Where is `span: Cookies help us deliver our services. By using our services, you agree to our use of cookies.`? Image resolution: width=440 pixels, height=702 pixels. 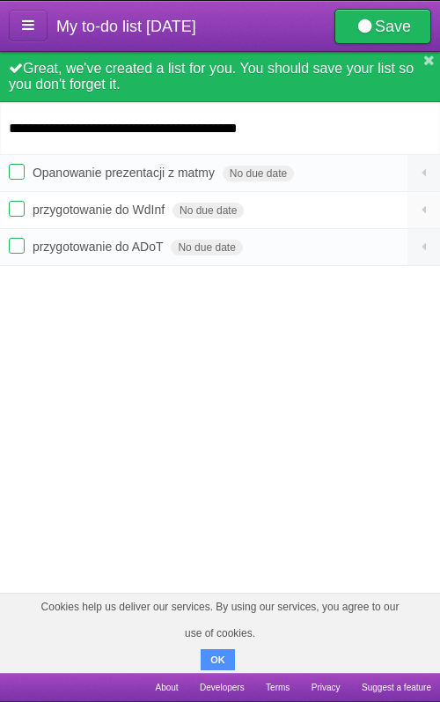 span: Cookies help us deliver our services. By using our services, you agree to our use of cookies. is located at coordinates (220, 620).